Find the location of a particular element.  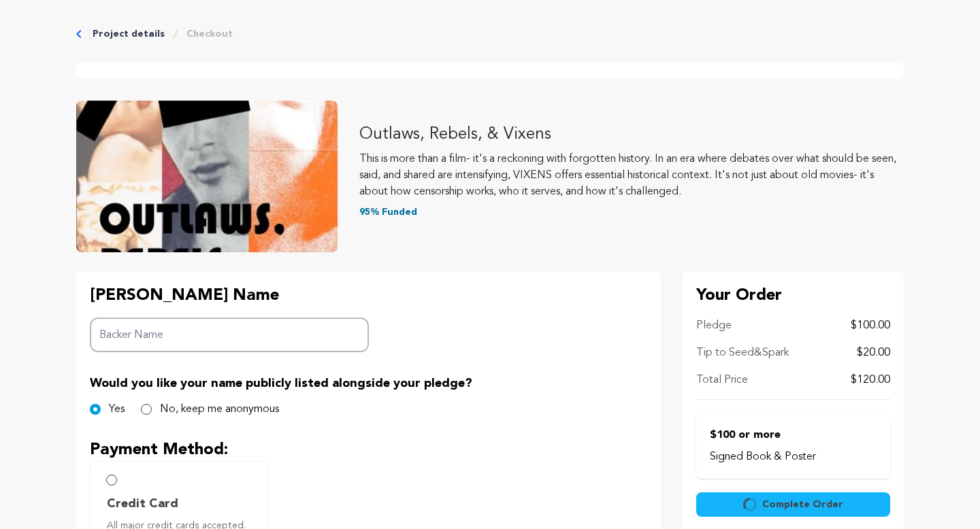

span: Complete Order is located at coordinates (803, 505).